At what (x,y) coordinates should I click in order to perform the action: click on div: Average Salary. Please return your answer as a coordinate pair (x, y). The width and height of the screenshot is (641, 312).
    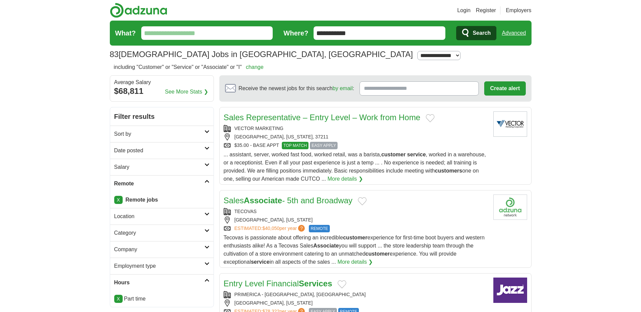
    Looking at the image, I should click on (162, 82).